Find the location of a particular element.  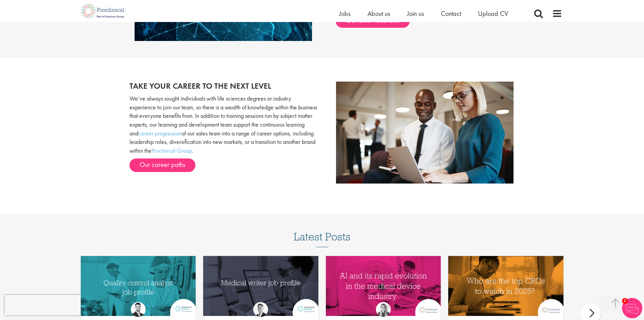

a: career progression is located at coordinates (160, 133).